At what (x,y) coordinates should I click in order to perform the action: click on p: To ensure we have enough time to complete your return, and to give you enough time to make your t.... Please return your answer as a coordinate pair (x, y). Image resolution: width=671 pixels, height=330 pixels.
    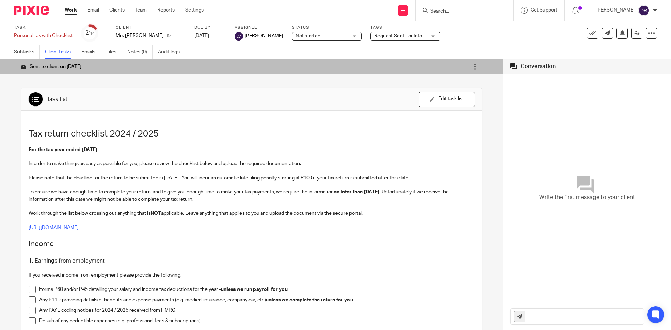
    Looking at the image, I should click on (252, 196).